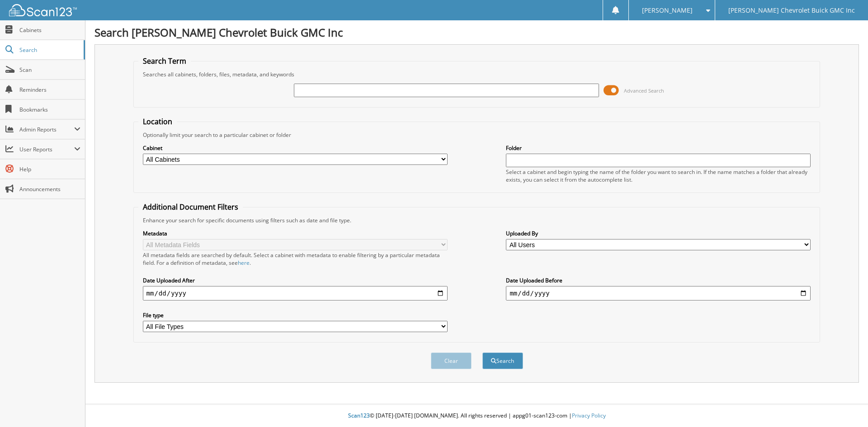 This screenshot has height=427, width=868. What do you see at coordinates (359, 415) in the screenshot?
I see `span: Scan123` at bounding box center [359, 415].